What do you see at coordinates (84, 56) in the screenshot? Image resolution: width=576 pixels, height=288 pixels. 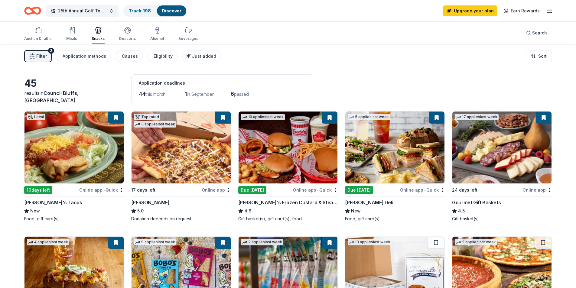 I see `button: Application methods` at bounding box center [84, 56].